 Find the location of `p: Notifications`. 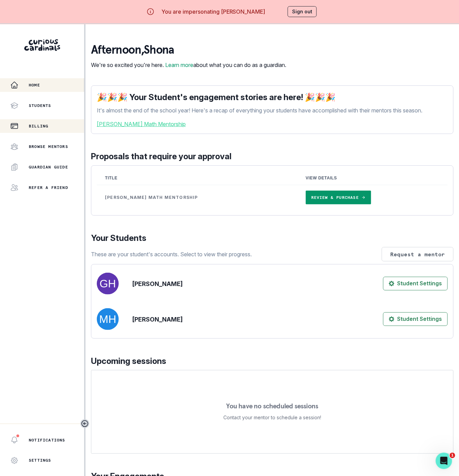

p: Notifications is located at coordinates (47, 440).